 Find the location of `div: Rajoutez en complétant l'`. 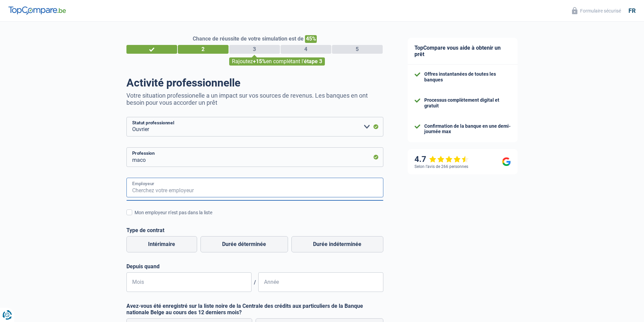

div: Rajoutez en complétant l' is located at coordinates (277, 61).